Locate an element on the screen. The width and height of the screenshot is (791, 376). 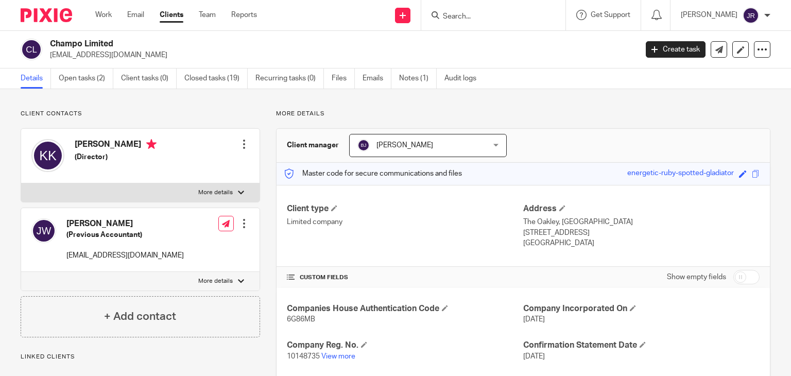
h4: Client type is located at coordinates (405, 209).